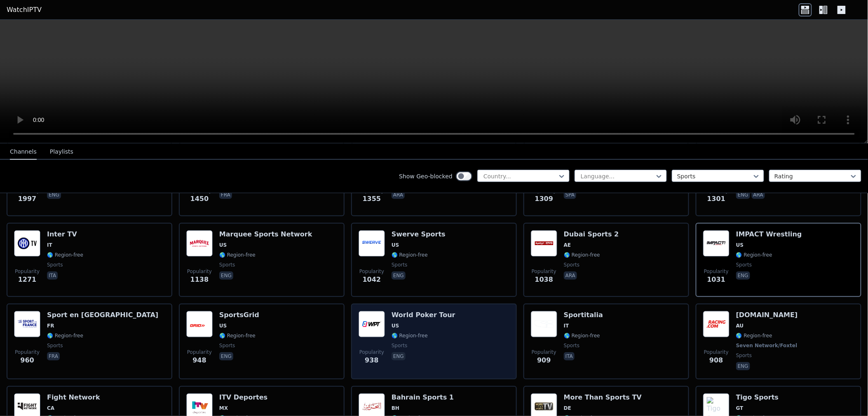  What do you see at coordinates (716, 280) in the screenshot?
I see `span: 1031` at bounding box center [716, 280].